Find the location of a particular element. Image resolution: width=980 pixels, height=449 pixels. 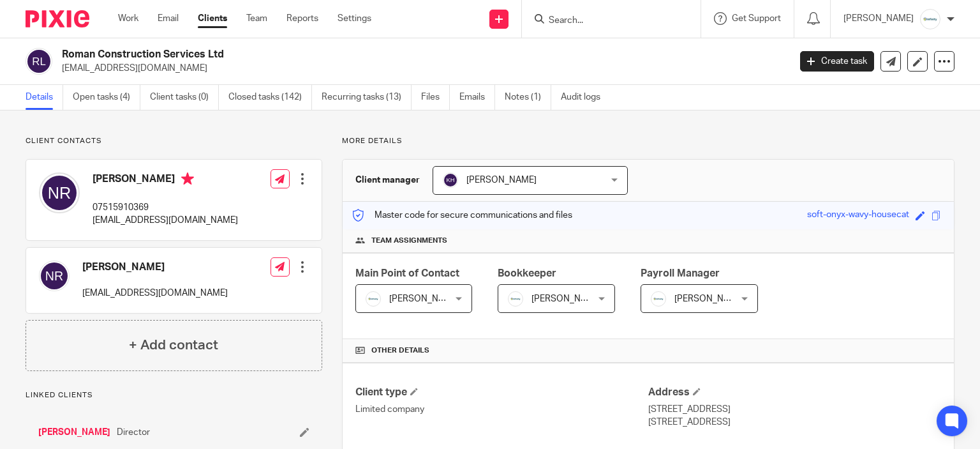

a: Emails is located at coordinates (478, 97).